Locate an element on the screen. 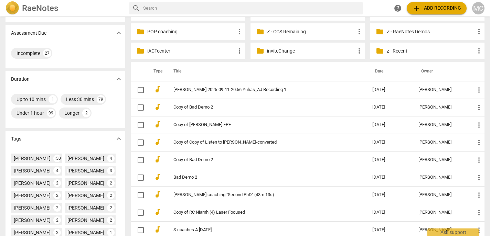  a: Help is located at coordinates (398, 8).